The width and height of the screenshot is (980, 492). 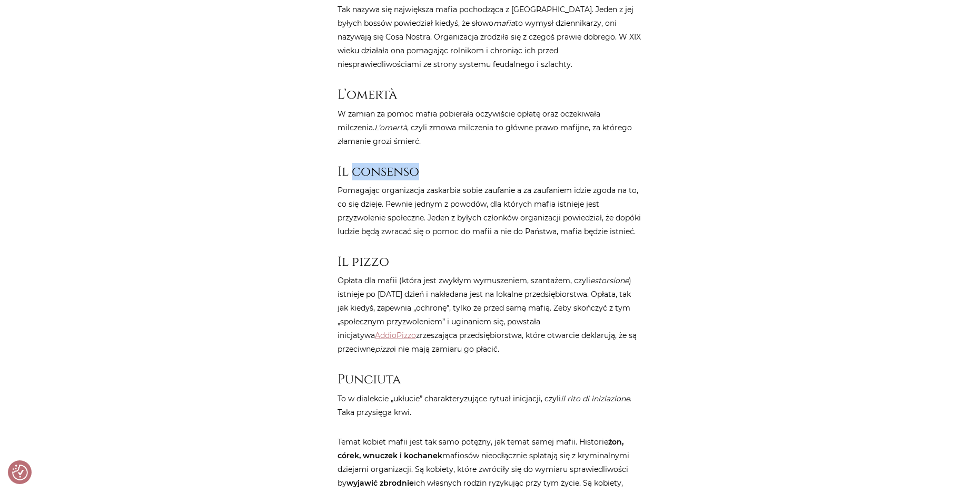 I want to click on a: AddioPizzo, so click(x=395, y=335).